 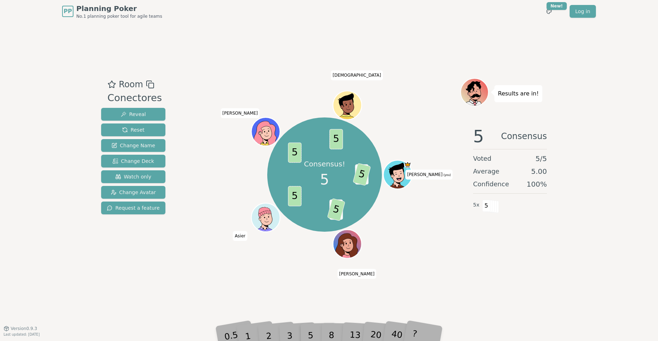 I want to click on span: Version 0.9.3, so click(x=24, y=328).